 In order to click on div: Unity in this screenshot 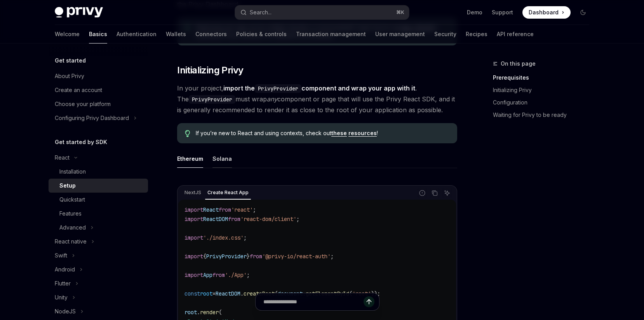, I will do `click(61, 297)`.